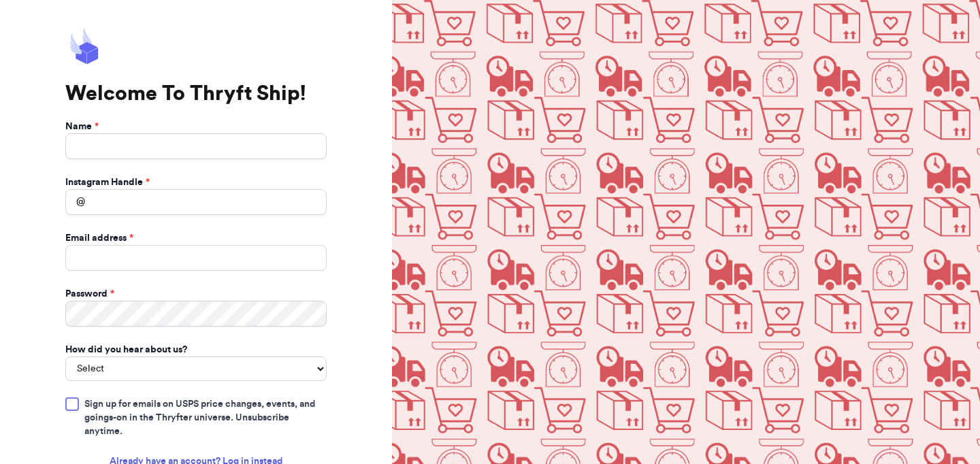  Describe the element at coordinates (107, 182) in the screenshot. I see `label: Instagram Handle` at that location.